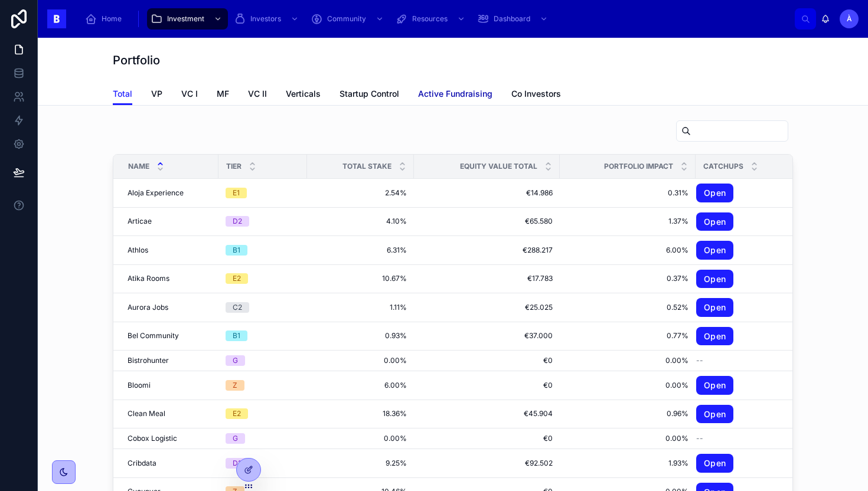  Describe the element at coordinates (262, 386) in the screenshot. I see `a: Z` at that location.